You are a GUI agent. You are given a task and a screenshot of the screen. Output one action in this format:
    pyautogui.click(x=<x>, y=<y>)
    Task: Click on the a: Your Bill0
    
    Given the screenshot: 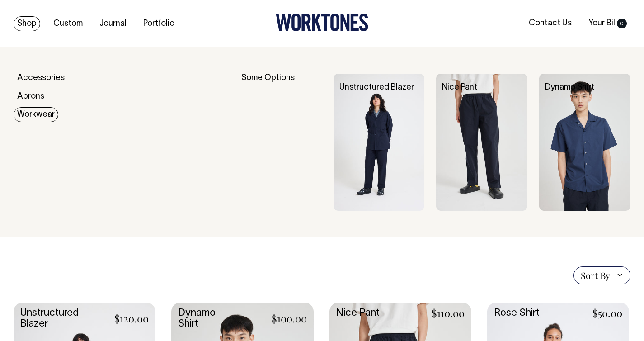 What is the action you would take?
    pyautogui.click(x=607, y=23)
    